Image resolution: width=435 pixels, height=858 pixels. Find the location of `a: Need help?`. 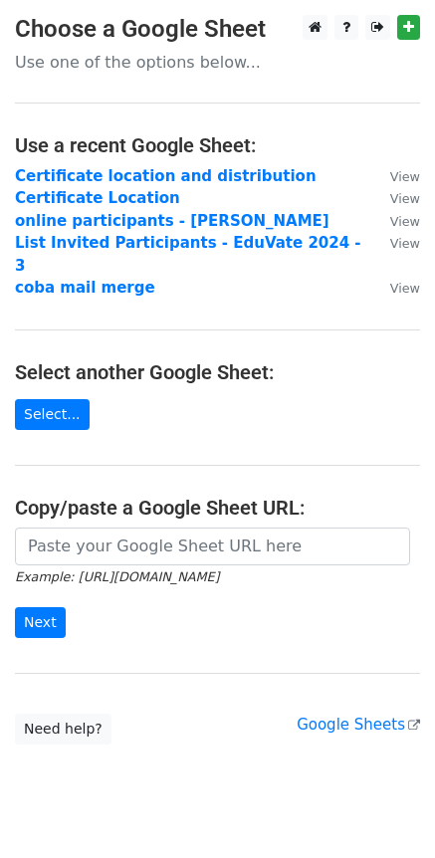

a: Need help? is located at coordinates (63, 729).